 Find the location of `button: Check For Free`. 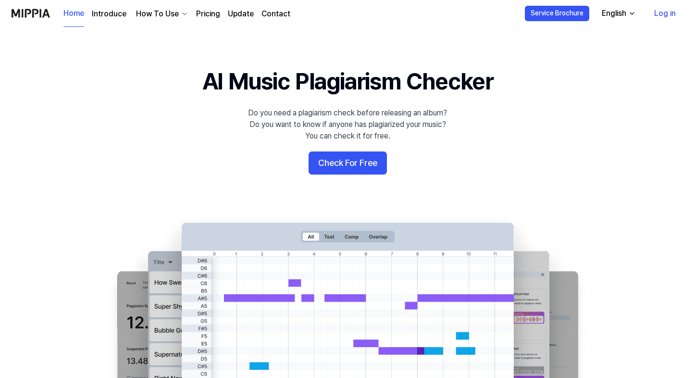

button: Check For Free is located at coordinates (347, 163).